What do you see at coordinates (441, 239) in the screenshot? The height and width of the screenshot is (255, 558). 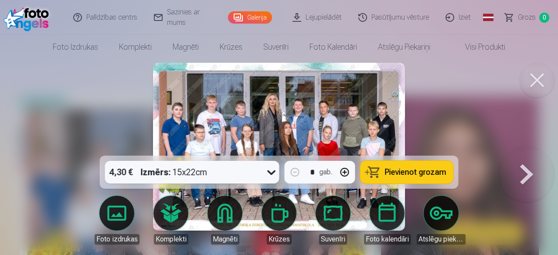 I see `div: Atslēgu piekariņi` at bounding box center [441, 239].